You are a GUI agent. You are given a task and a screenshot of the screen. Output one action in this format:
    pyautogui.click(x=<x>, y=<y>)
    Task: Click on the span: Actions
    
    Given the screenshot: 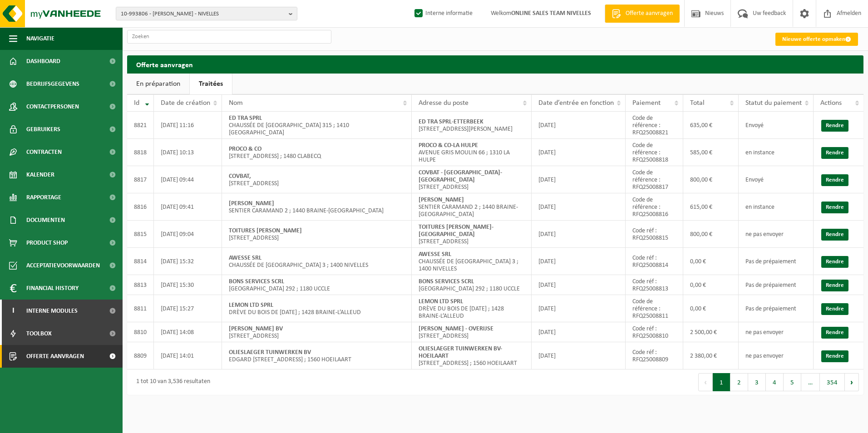 What is the action you would take?
    pyautogui.click(x=831, y=103)
    